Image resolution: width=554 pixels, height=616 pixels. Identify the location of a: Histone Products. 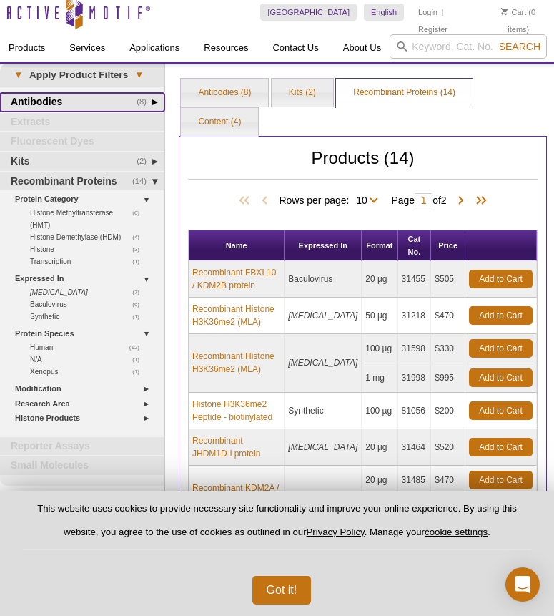
(85, 418).